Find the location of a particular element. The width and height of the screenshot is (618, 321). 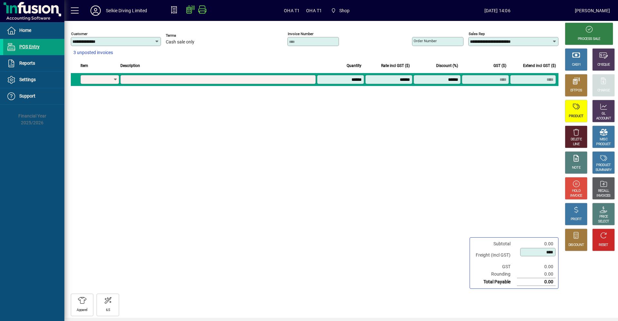

div: Selkie Diving Limited is located at coordinates (127, 11).